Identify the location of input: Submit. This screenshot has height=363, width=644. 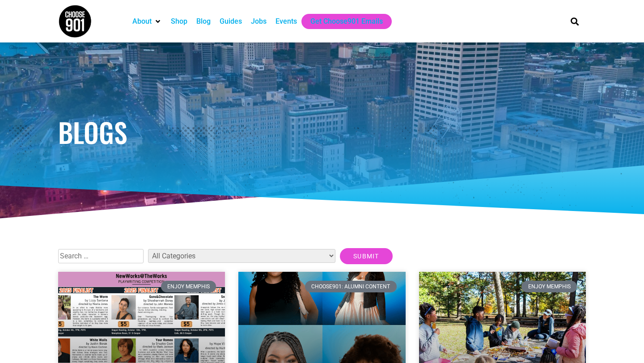
(367, 256).